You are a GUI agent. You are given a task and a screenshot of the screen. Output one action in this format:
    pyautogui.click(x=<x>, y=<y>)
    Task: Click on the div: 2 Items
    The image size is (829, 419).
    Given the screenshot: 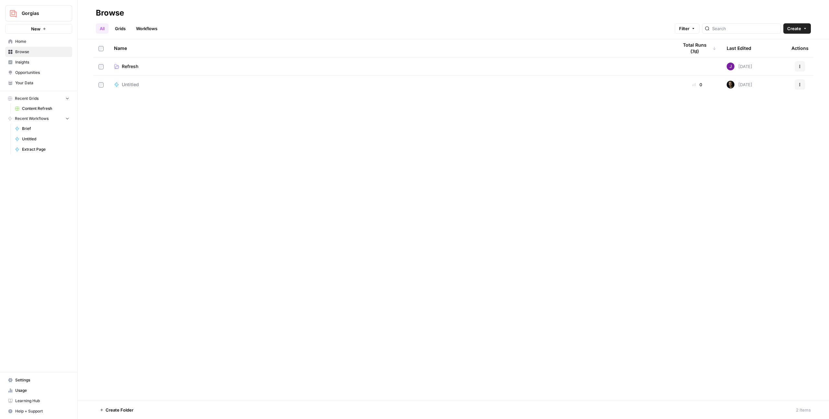 What is the action you would take?
    pyautogui.click(x=803, y=410)
    